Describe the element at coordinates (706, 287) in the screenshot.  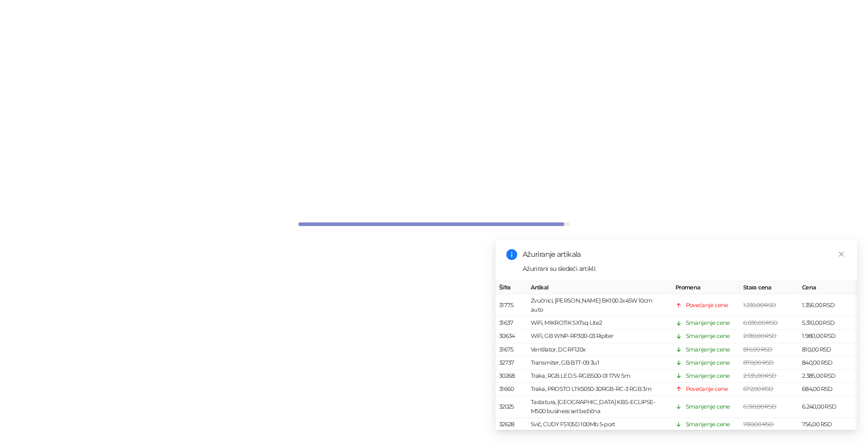
I see `th: Promena` at that location.